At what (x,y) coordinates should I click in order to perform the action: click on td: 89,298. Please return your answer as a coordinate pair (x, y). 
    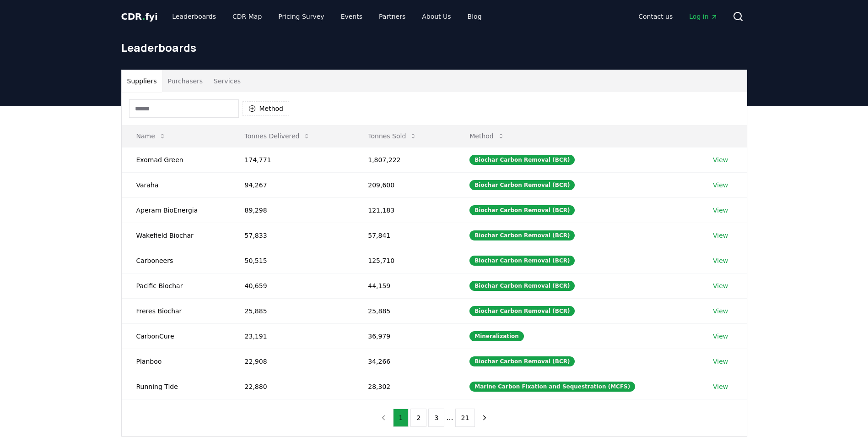
    Looking at the image, I should click on (292, 210).